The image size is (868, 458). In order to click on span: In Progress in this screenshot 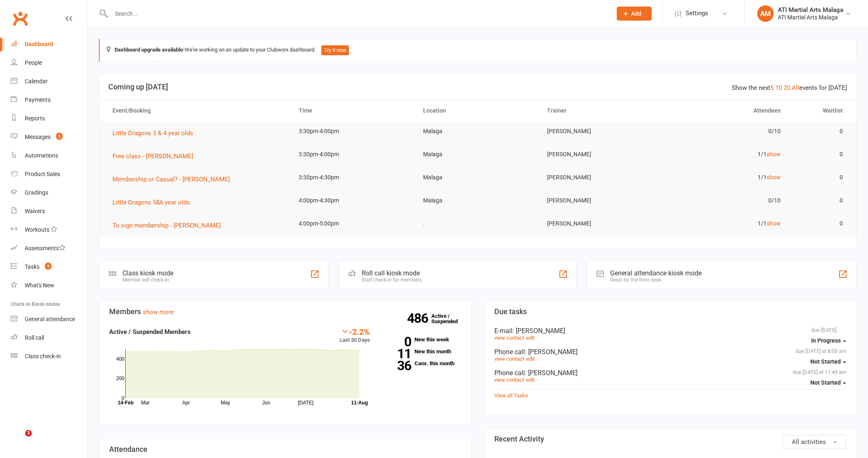, I will do `click(826, 341)`.